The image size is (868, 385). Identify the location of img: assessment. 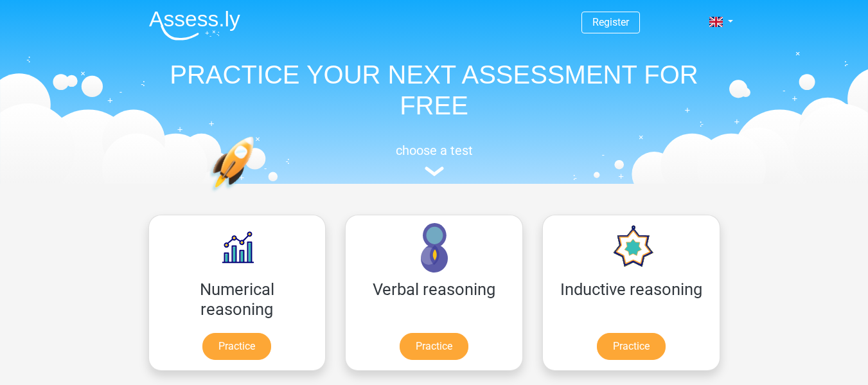
(435, 171).